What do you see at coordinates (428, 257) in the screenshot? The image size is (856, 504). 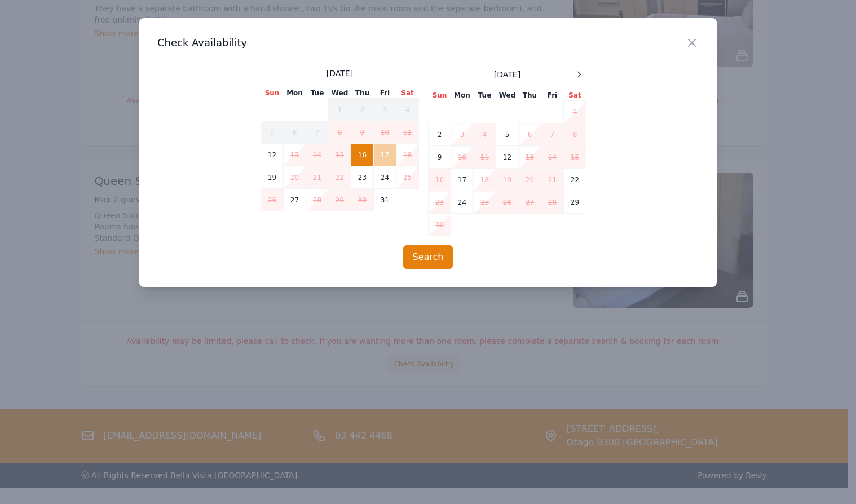 I see `button: Search` at bounding box center [428, 257].